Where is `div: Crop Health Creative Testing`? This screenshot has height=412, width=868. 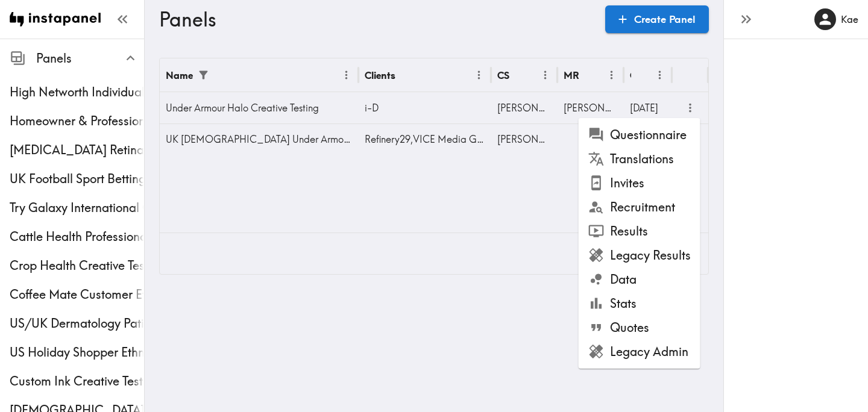
div: Crop Health Creative Testing is located at coordinates (76, 265).